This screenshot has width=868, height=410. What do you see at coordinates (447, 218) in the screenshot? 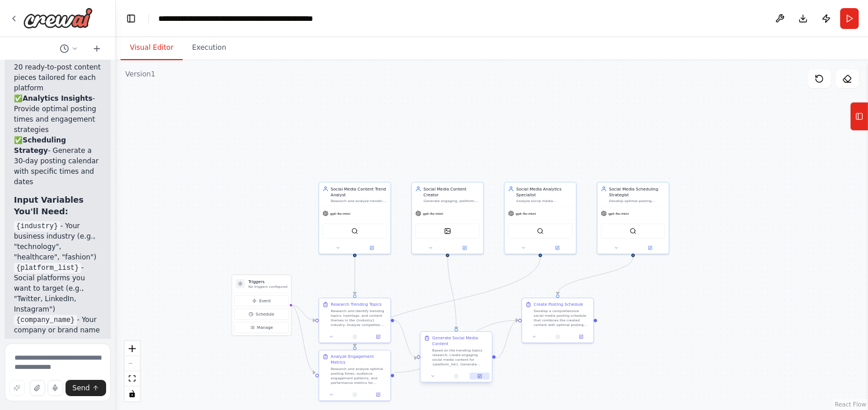
I see `div: Social Media Content CreatorGenerate engaging, platform-specific content ideas and write compelli...` at bounding box center [447, 218].